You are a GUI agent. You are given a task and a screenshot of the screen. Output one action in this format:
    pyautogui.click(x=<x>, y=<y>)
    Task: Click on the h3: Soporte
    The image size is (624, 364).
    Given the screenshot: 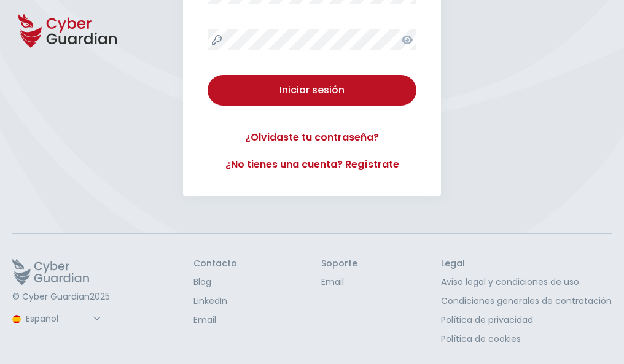 What is the action you would take?
    pyautogui.click(x=339, y=264)
    